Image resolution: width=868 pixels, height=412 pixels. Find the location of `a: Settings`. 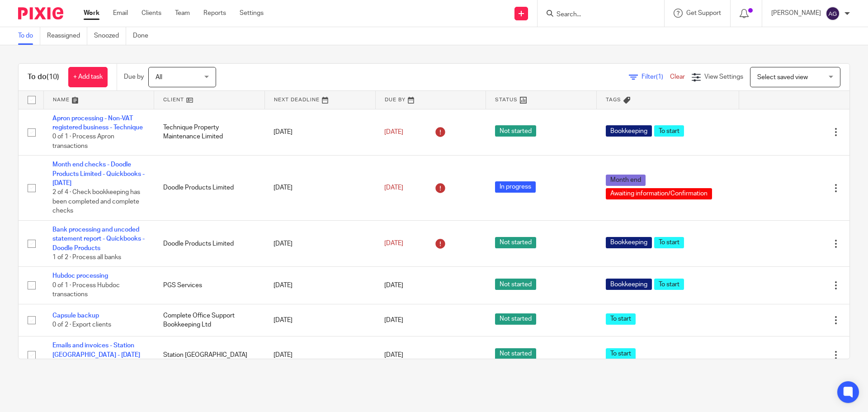

a: Settings is located at coordinates (251, 13).